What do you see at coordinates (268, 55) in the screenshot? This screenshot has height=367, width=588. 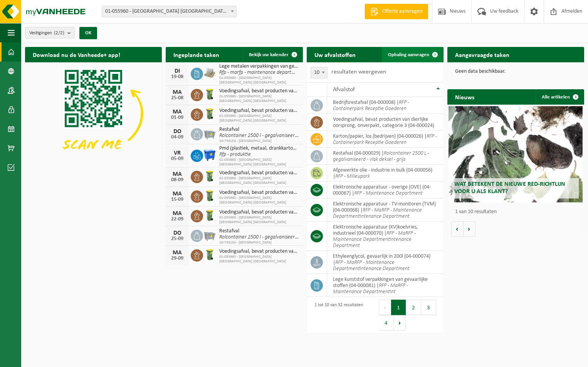 I see `span: Bekijk uw kalender` at bounding box center [268, 55].